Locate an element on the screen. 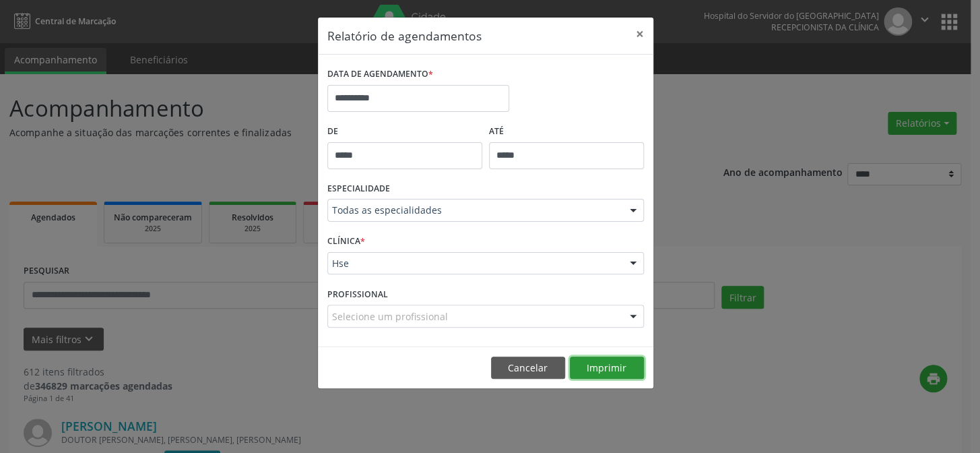  label: ESPECIALIDADE is located at coordinates (358, 188).